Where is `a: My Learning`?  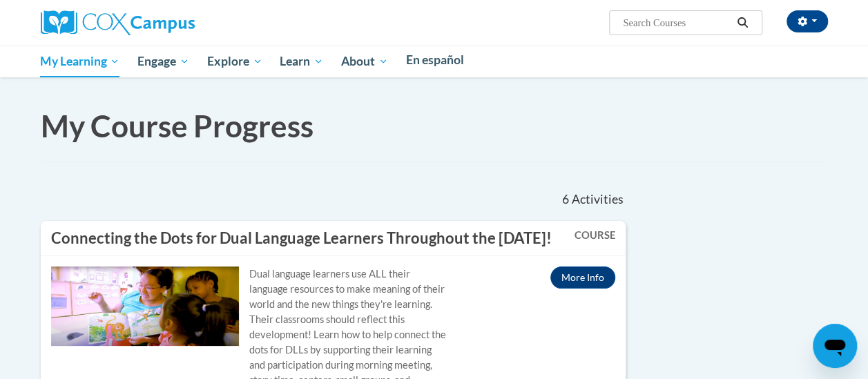 a: My Learning is located at coordinates (80, 62).